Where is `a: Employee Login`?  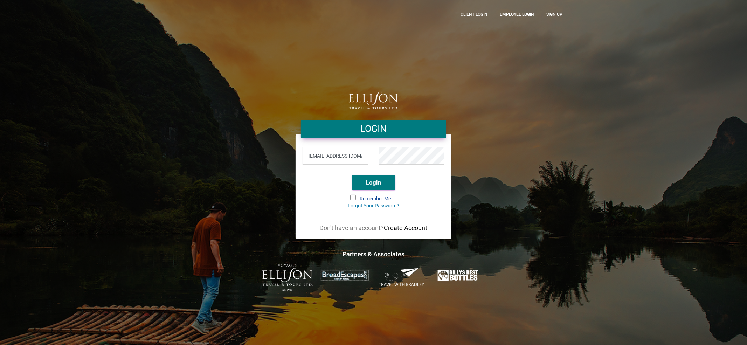
a: Employee Login is located at coordinates (518, 14).